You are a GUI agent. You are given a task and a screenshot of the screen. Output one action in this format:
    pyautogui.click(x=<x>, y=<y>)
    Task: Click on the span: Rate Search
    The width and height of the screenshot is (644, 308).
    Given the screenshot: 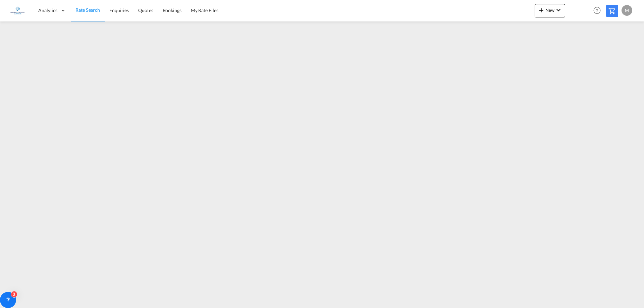 What is the action you would take?
    pyautogui.click(x=87, y=10)
    